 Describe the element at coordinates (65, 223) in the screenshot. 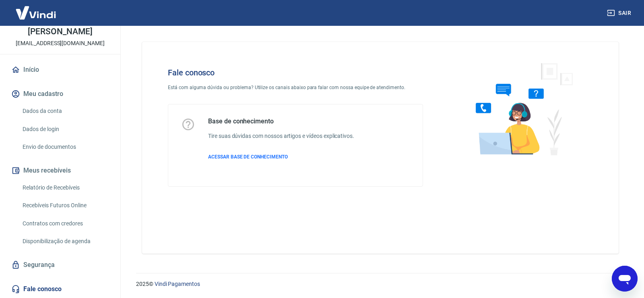

I see `a: Contratos com credores` at that location.